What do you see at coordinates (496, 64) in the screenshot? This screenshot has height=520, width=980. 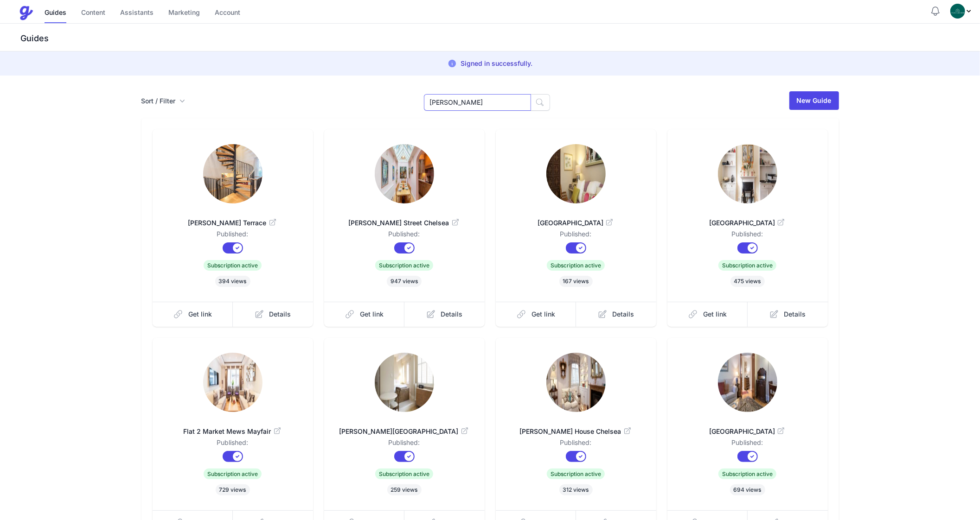 I see `p: Signed in successfully.` at bounding box center [496, 64].